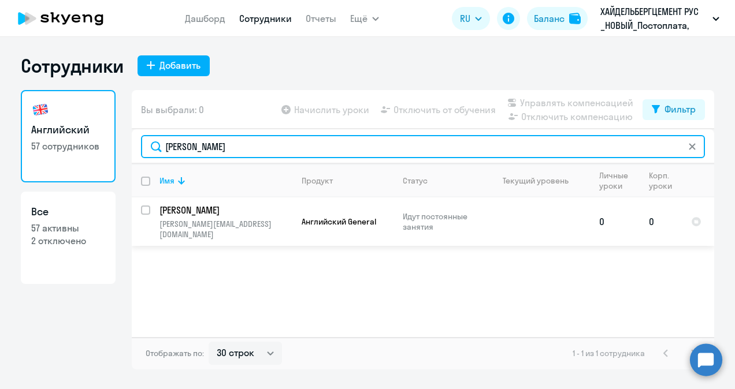 This screenshot has width=735, height=389. I want to click on span: Ещё, so click(359, 18).